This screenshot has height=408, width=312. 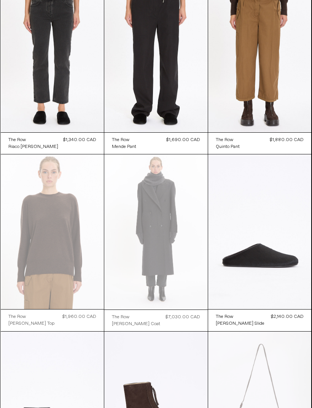 I want to click on img: The Row Hudson Slide, so click(x=260, y=232).